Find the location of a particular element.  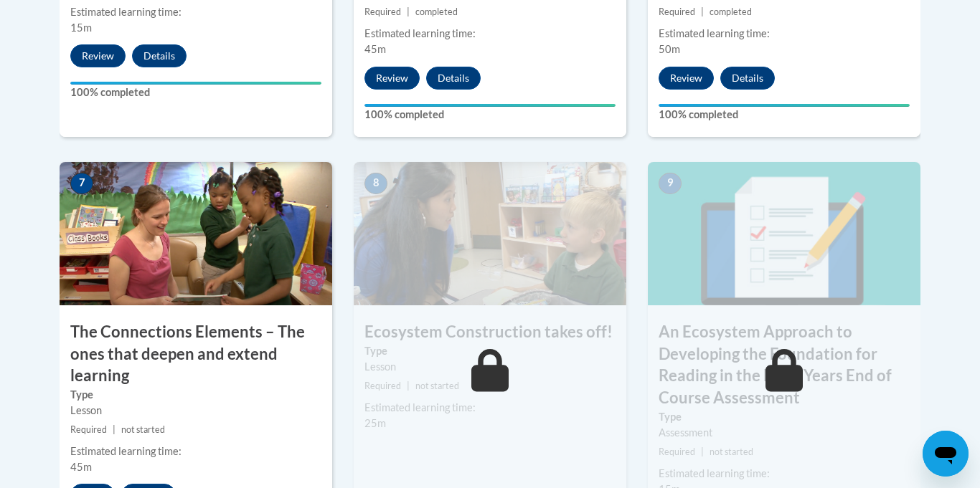

h3: The Connections Elements – The ones that deepen and extend learning is located at coordinates (196, 354).